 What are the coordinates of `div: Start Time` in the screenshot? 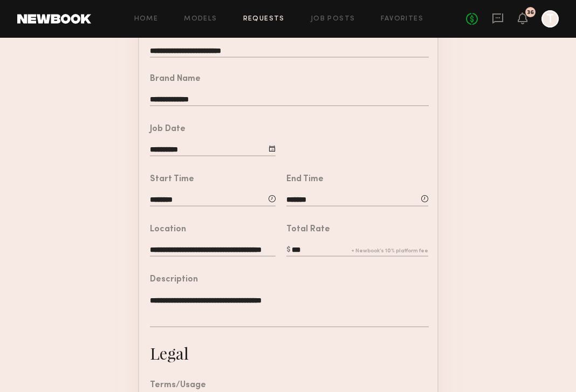 It's located at (172, 179).